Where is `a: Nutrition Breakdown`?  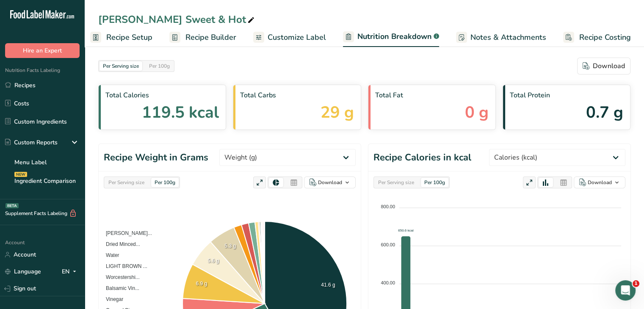 a: Nutrition Breakdown is located at coordinates (391, 37).